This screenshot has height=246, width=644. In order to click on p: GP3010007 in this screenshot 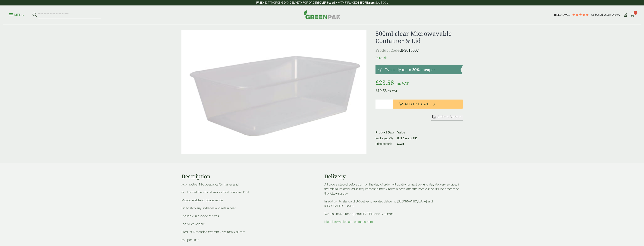, I will do `click(419, 50)`.